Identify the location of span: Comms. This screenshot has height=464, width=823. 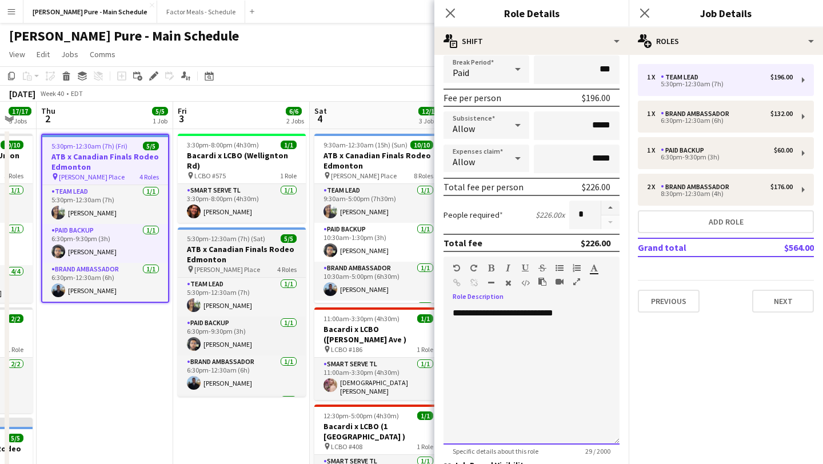
(102, 54).